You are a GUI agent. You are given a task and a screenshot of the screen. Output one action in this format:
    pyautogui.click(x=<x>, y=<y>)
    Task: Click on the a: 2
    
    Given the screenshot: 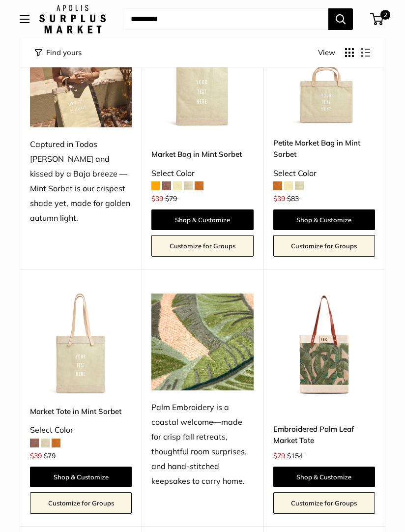 What is the action you would take?
    pyautogui.click(x=377, y=19)
    